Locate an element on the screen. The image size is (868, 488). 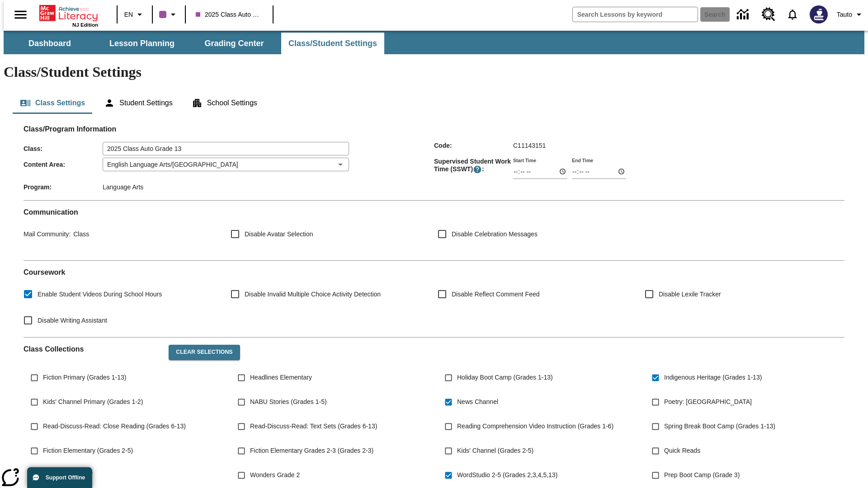
div: Home is located at coordinates (68, 16).